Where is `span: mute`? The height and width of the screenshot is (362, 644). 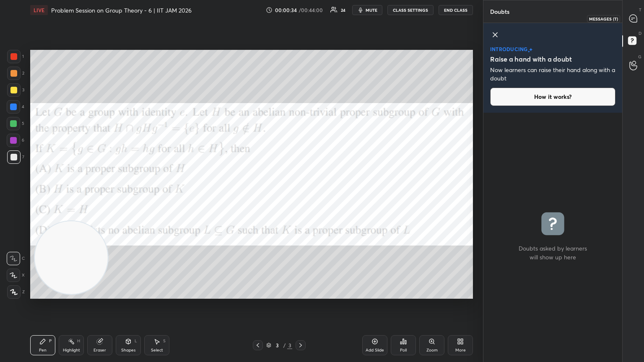 span: mute is located at coordinates (372, 10).